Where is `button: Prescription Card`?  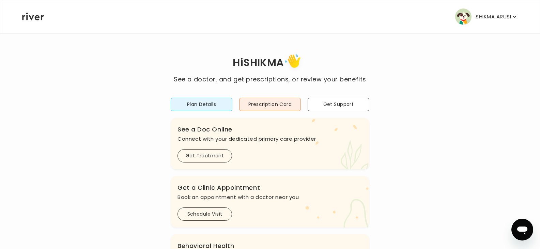
button: Prescription Card is located at coordinates (270, 104).